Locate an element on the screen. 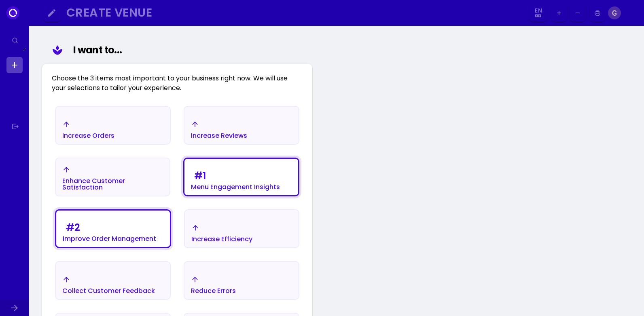 The image size is (644, 316). div: Collect Customer Feedback is located at coordinates (108, 291).